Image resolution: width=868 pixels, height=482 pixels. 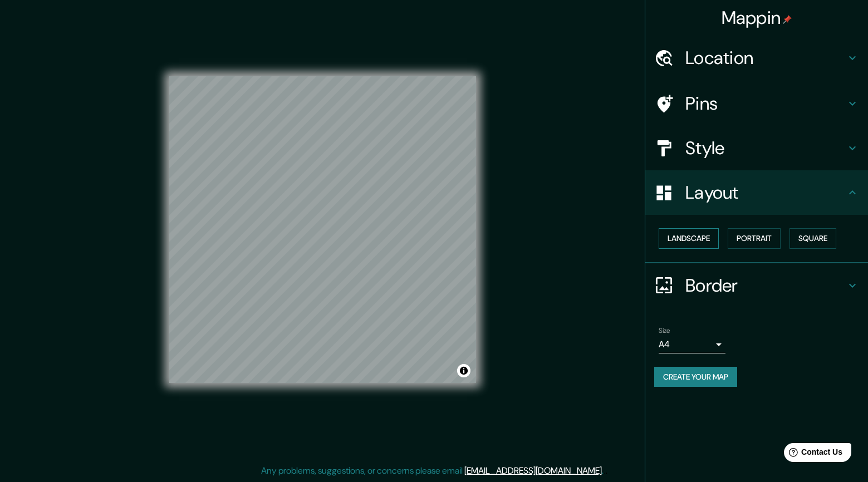 I want to click on div: Layout, so click(x=756, y=193).